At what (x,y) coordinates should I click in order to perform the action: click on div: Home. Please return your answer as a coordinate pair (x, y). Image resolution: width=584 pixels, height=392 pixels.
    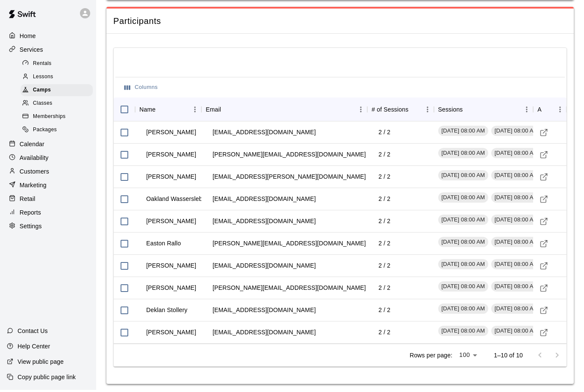
    Looking at the image, I should click on (48, 38).